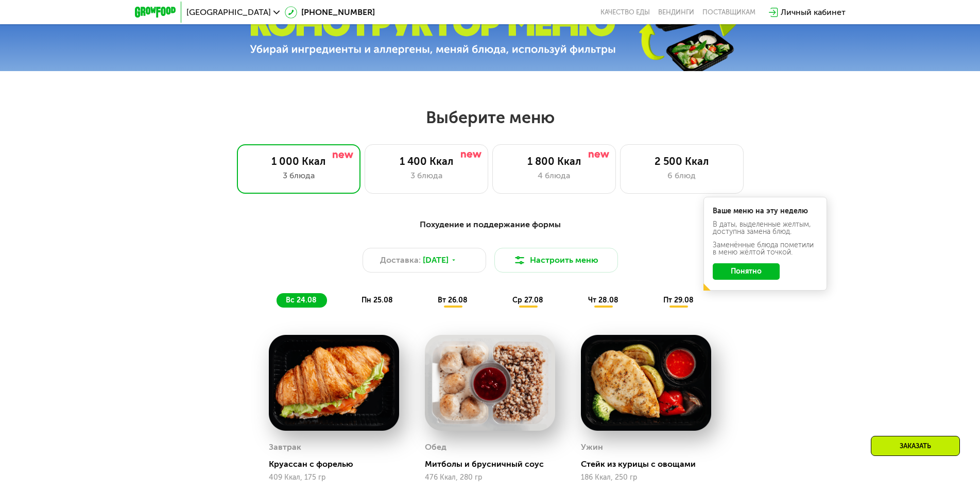  I want to click on div: поставщикам, so click(729, 13).